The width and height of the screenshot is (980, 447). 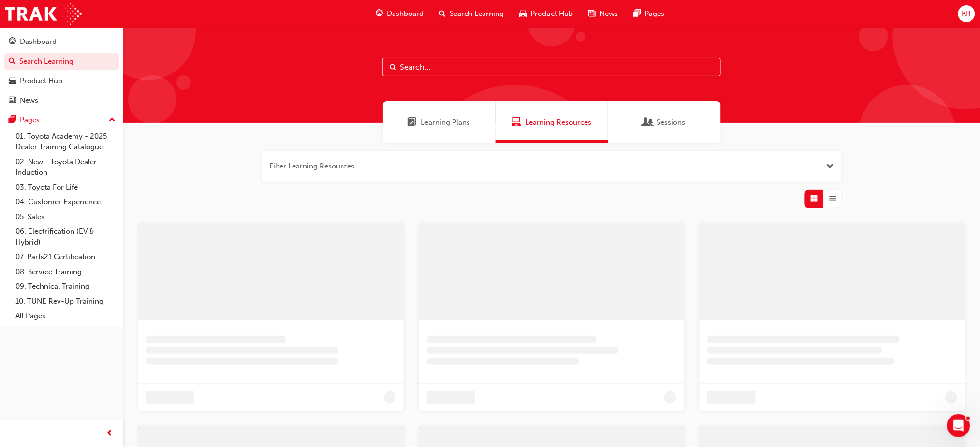 What do you see at coordinates (551, 68) in the screenshot?
I see `input: Search...` at bounding box center [551, 68].